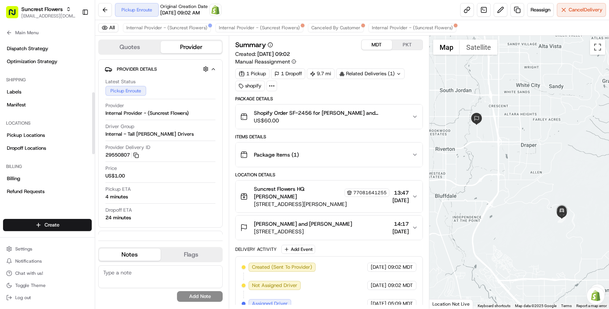 The height and width of the screenshot is (309, 609). What do you see at coordinates (446, 47) in the screenshot?
I see `button: Show street map` at bounding box center [446, 47].